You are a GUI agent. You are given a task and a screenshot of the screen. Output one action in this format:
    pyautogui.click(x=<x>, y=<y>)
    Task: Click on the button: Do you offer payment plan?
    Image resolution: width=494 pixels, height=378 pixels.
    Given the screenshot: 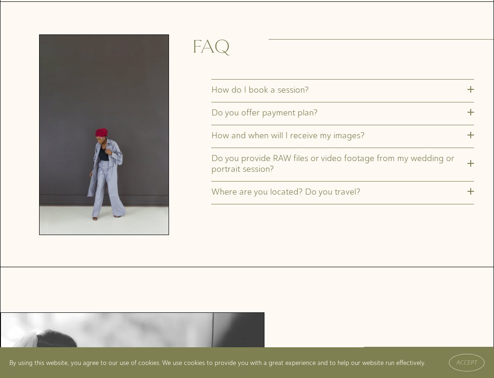 What is the action you would take?
    pyautogui.click(x=343, y=114)
    